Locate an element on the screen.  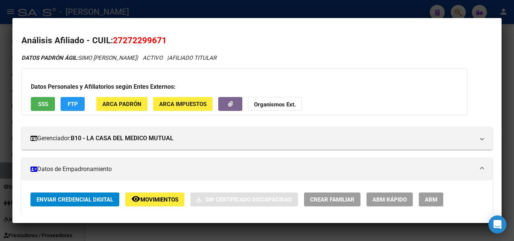
span: 27272299671 is located at coordinates (140, 40).